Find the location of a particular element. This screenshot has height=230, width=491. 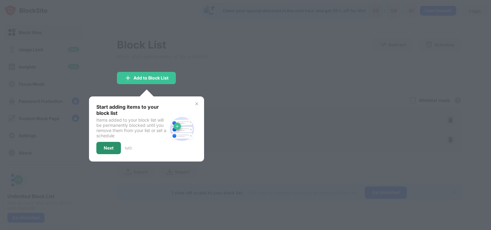

div: Start adding items to your block list is located at coordinates (132, 110).